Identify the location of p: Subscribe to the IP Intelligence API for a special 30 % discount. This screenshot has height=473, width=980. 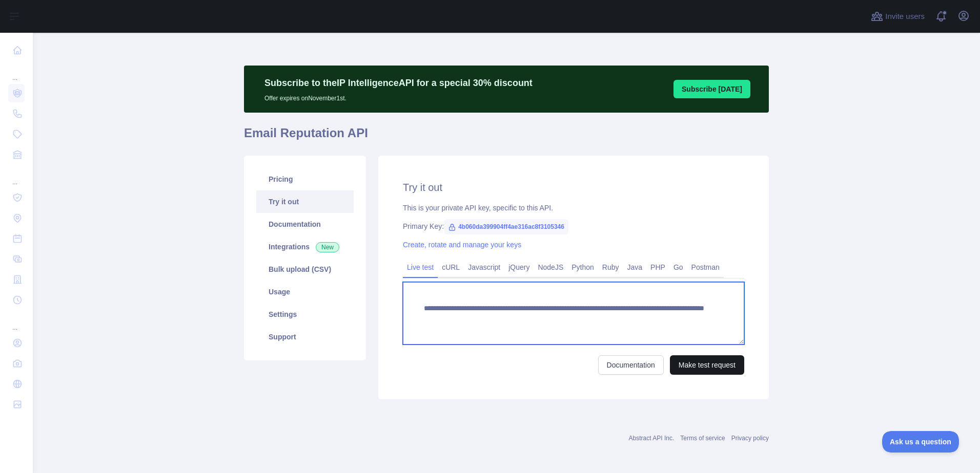
(398, 83).